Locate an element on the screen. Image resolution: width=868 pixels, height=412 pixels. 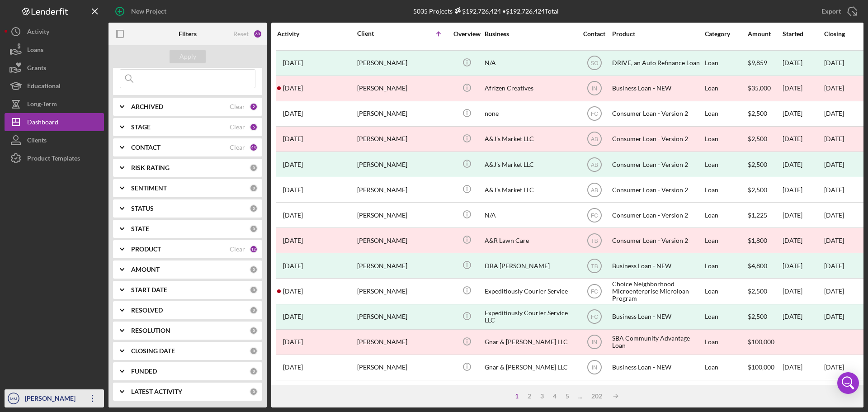
b: CLOSING DATE is located at coordinates (153, 351).